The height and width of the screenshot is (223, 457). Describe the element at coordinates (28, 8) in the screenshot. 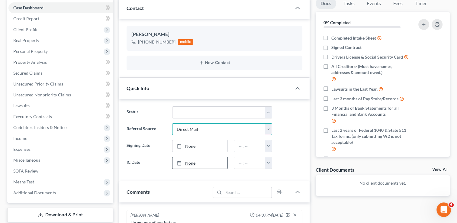

I see `span: Case Dashboard` at that location.